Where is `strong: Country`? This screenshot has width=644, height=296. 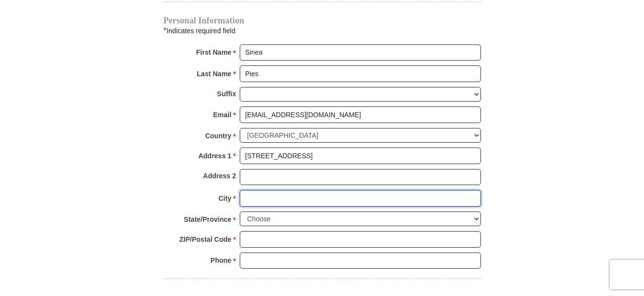 strong: Country is located at coordinates (218, 136).